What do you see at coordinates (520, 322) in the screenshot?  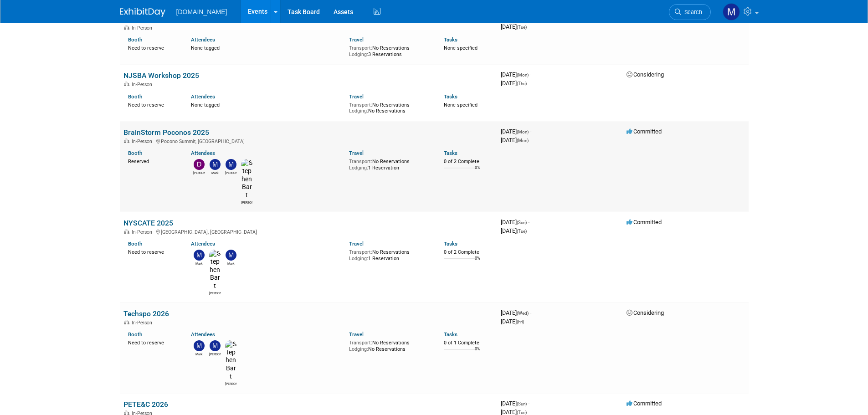 I see `span: (Fri)` at bounding box center [520, 322].